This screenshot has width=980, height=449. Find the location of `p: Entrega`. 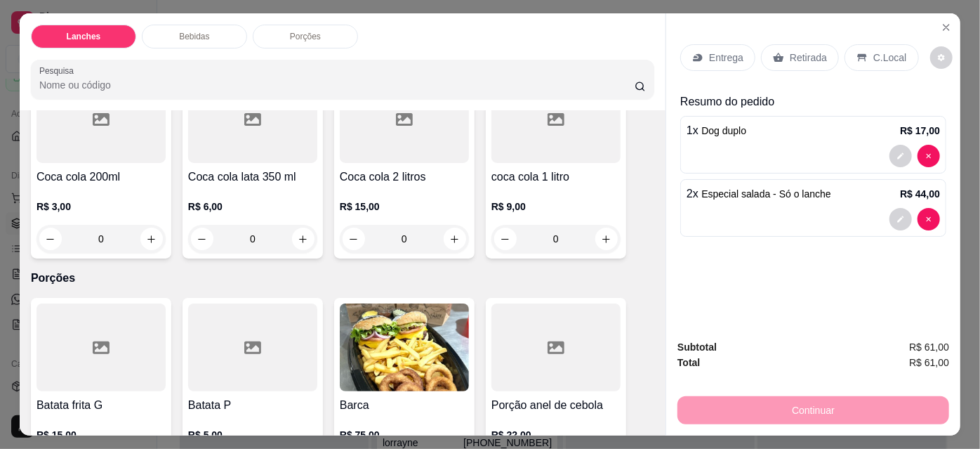

p: Entrega is located at coordinates (726, 57).